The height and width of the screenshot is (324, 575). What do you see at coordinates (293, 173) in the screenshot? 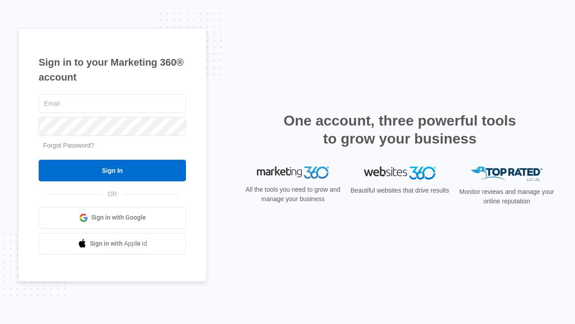
I see `img: Marketing 360` at bounding box center [293, 173].